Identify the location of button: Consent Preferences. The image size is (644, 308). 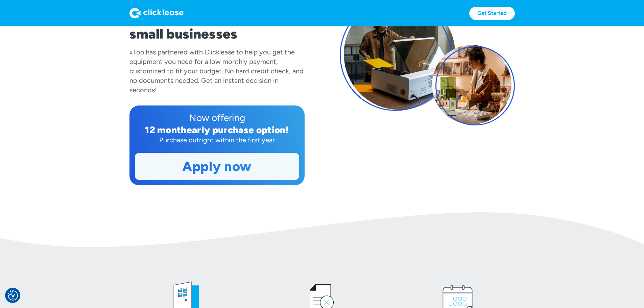
(13, 295).